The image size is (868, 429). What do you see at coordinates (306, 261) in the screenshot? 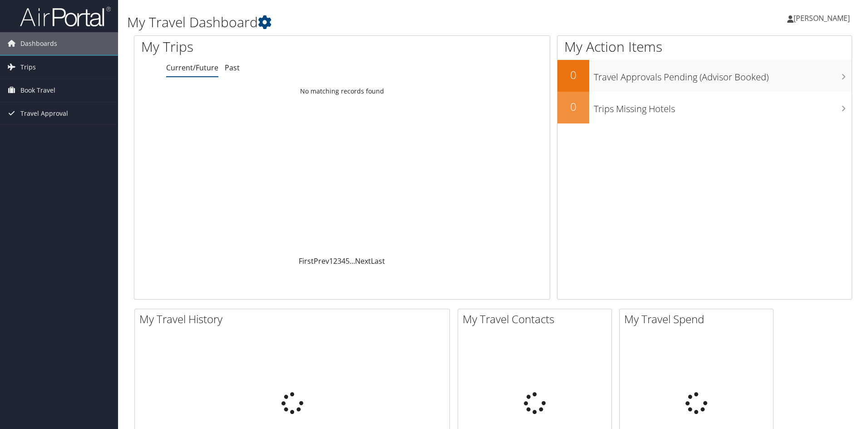
I see `a: First` at bounding box center [306, 261].